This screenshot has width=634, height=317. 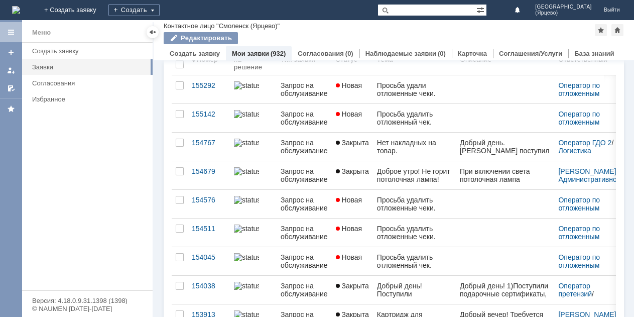 What do you see at coordinates (415, 232) in the screenshot?
I see `div: Просьба удалить отложенные чеки.` at bounding box center [415, 232].